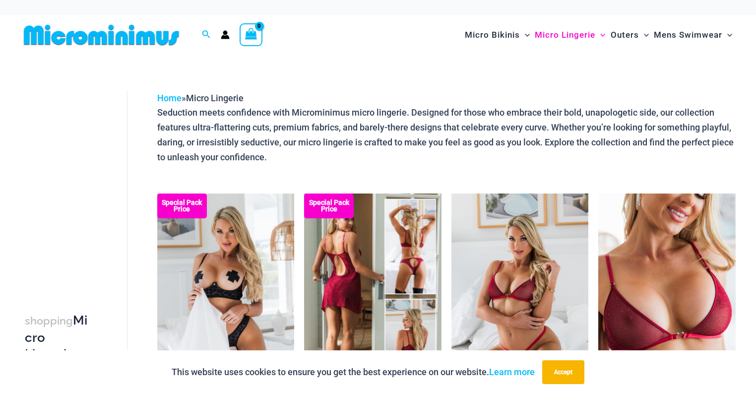 This screenshot has height=394, width=756. I want to click on a: OutersMenu ToggleMenu Toggle, so click(629, 35).